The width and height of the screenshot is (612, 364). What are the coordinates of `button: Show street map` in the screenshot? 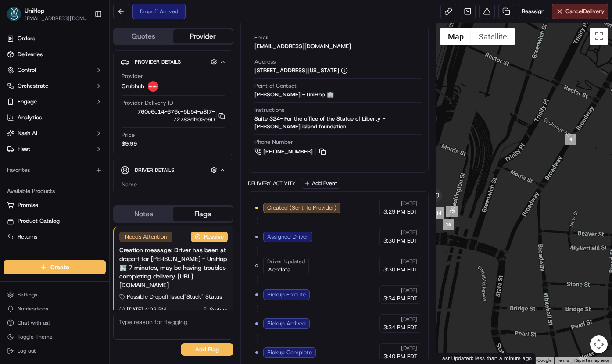 It's located at (456, 36).